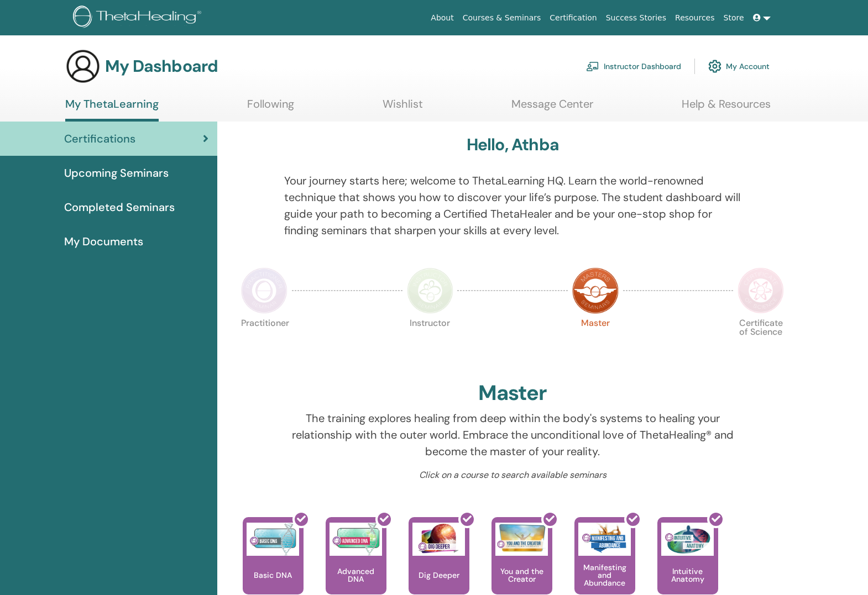 This screenshot has height=595, width=868. Describe the element at coordinates (688, 539) in the screenshot. I see `img: Intuitive Anatomy` at that location.